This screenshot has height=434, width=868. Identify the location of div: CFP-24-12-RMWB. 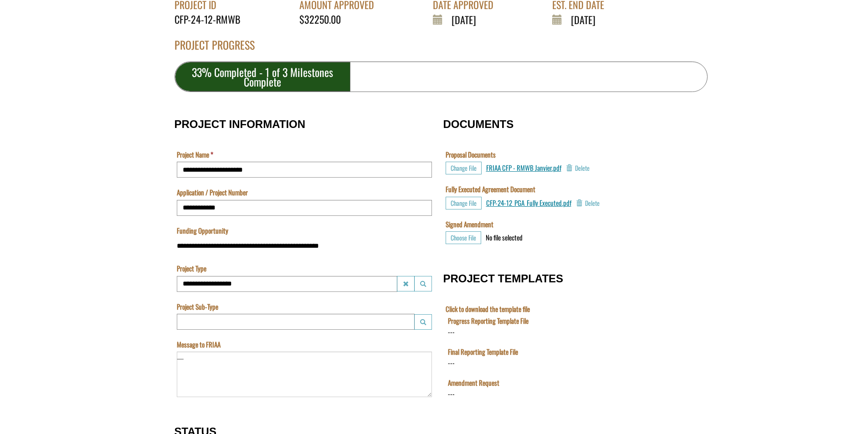
(211, 19).